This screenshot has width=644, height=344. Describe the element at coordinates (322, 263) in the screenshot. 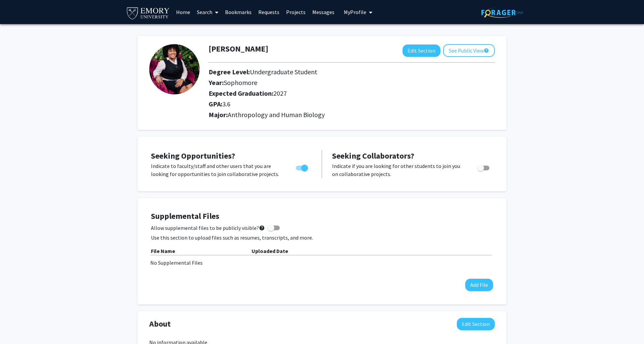

I see `div: No Supplemental Files` at that location.